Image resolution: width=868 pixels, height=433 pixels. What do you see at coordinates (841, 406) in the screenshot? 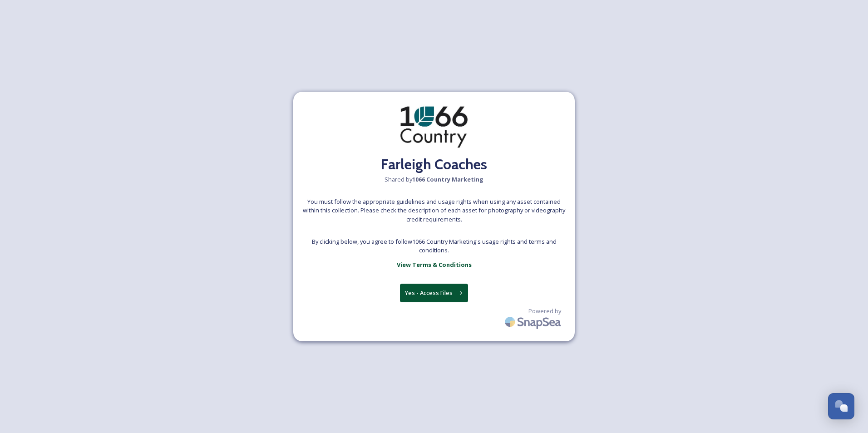
I see `button: Open Chat` at bounding box center [841, 406].